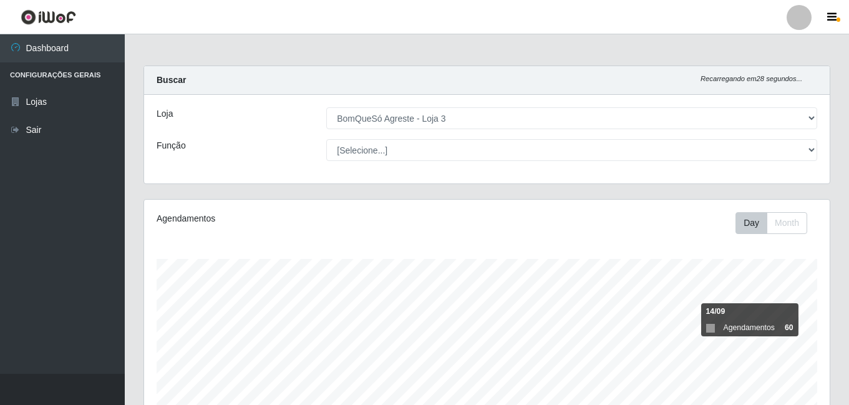 The image size is (849, 405). Describe the element at coordinates (776, 223) in the screenshot. I see `div: Toolbar with button groups` at that location.